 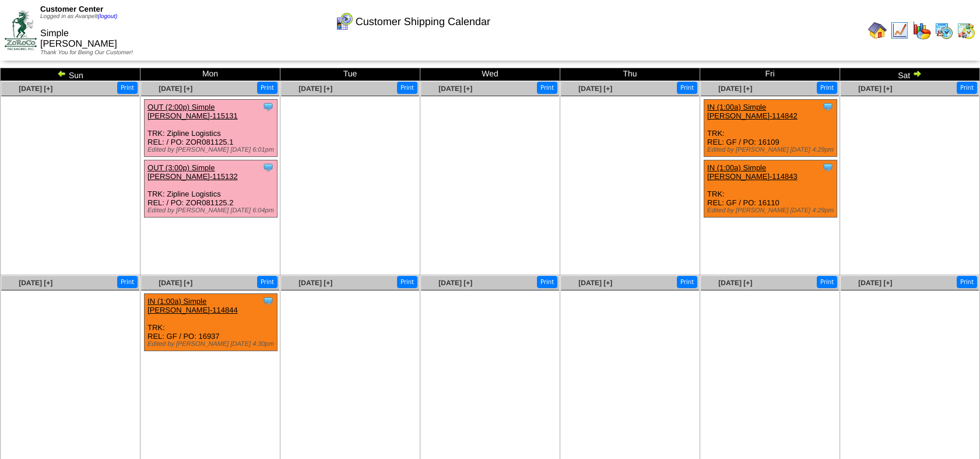 I want to click on span: Logged in as Avanpelt, so click(x=78, y=17).